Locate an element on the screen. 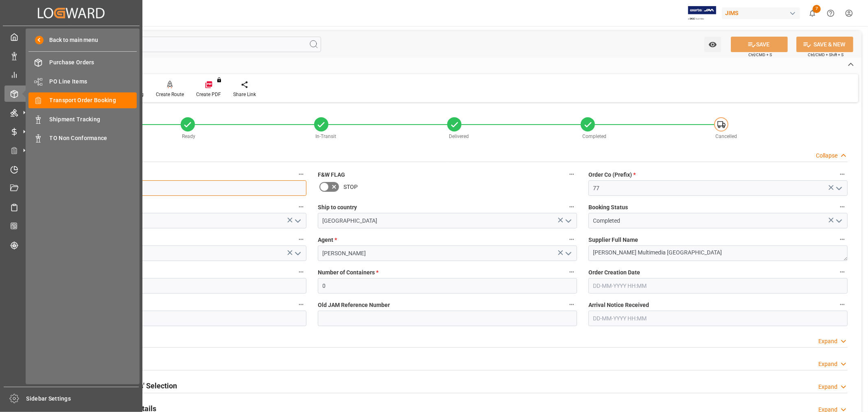 This screenshot has height=412, width=868. a: Sailing Schedules is located at coordinates (71, 207).